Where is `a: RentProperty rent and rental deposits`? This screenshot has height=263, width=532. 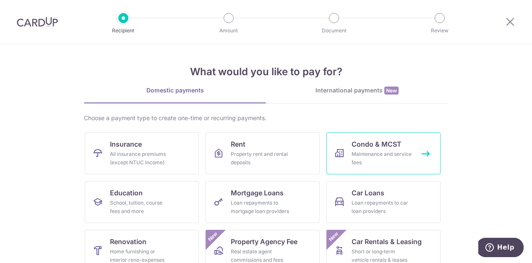 a: RentProperty rent and rental deposits is located at coordinates (263, 153).